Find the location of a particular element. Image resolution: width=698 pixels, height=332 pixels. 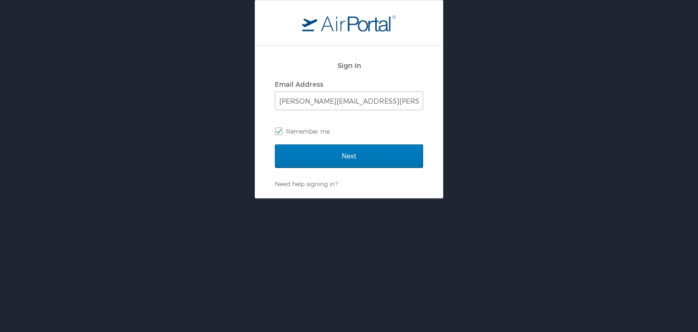

img: logo is located at coordinates (349, 23).